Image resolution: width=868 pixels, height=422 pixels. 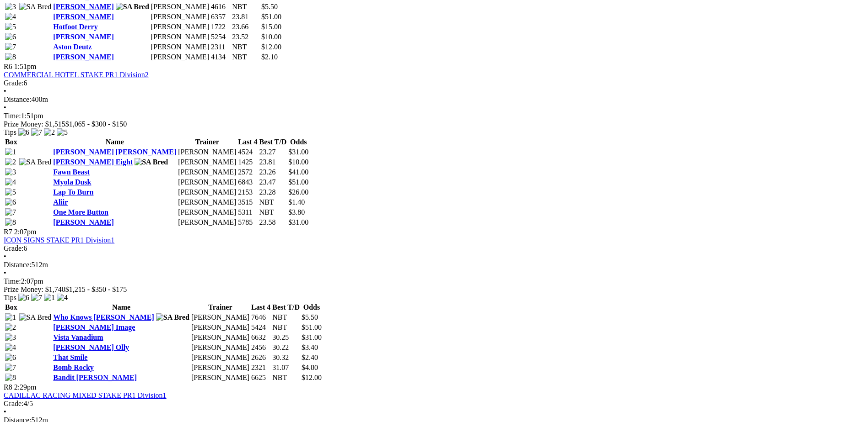 I want to click on td: 2626, so click(x=260, y=358).